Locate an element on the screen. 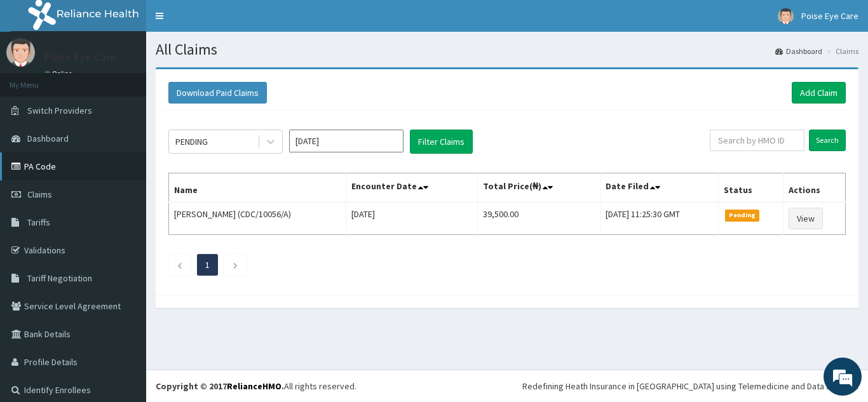 This screenshot has height=402, width=868. li: Claims is located at coordinates (840, 51).